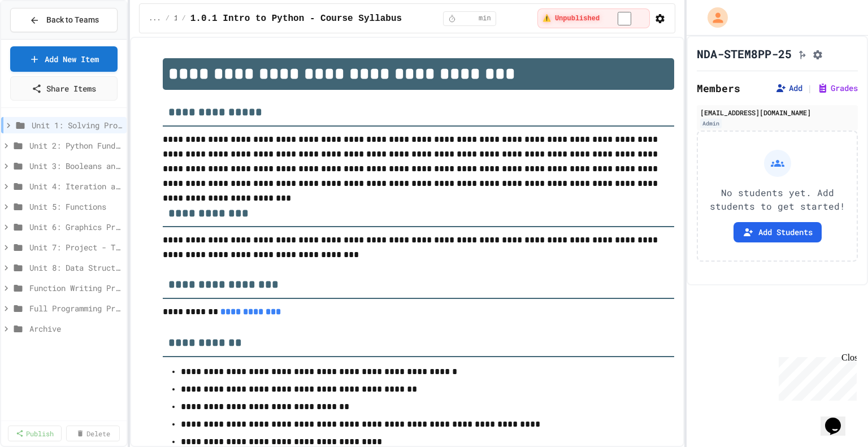 The width and height of the screenshot is (868, 447). I want to click on span: Unit 5: Functions, so click(76, 206).